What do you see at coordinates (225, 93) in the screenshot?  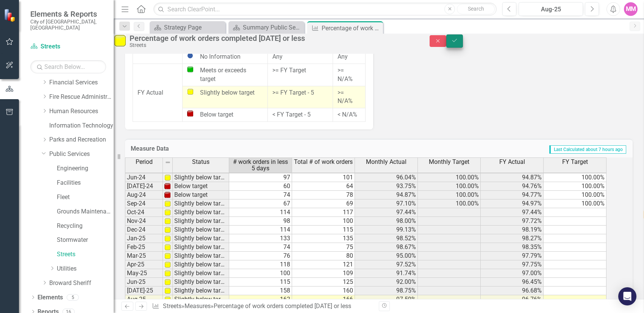 I see `div: Slightly below target` at bounding box center [225, 93].